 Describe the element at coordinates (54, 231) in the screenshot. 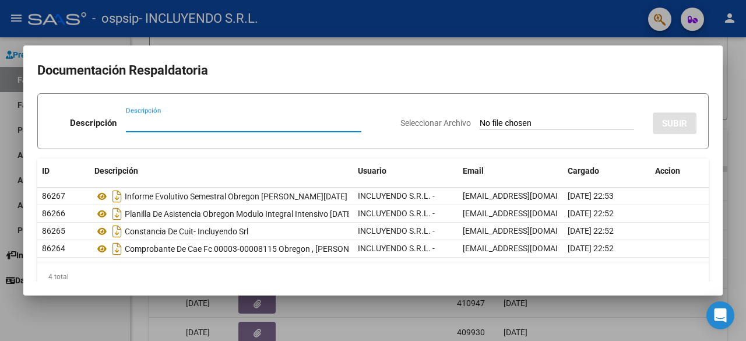

I see `span: 86265` at that location.